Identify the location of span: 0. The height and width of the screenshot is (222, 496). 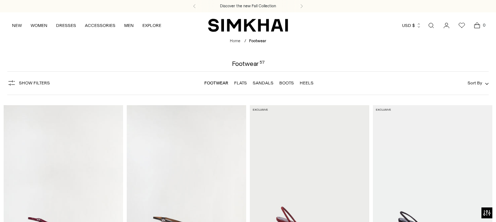
(484, 25).